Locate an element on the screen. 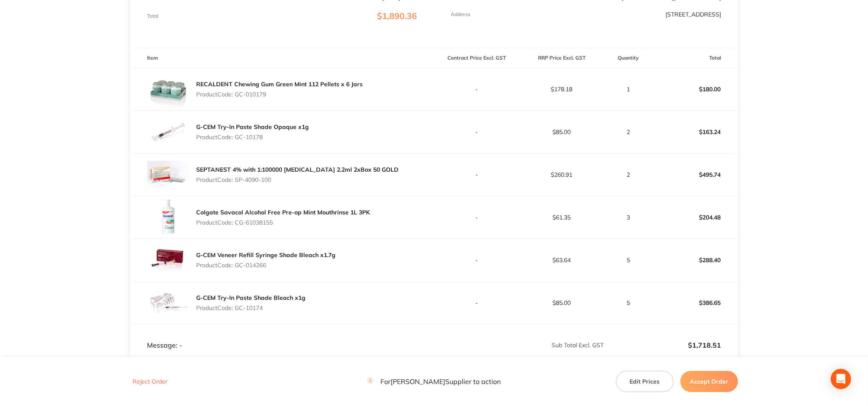  img: d2JuajRkYQ is located at coordinates (168, 132).